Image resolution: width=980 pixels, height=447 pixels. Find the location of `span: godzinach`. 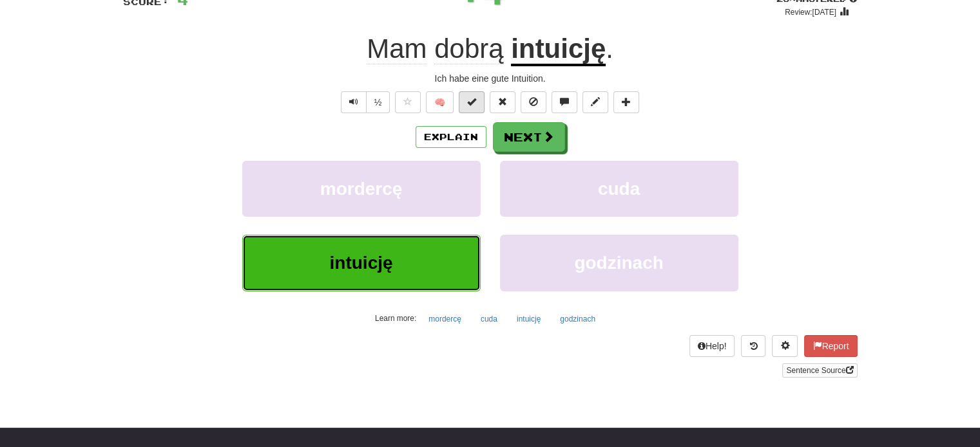

span: godzinach is located at coordinates (618, 262).